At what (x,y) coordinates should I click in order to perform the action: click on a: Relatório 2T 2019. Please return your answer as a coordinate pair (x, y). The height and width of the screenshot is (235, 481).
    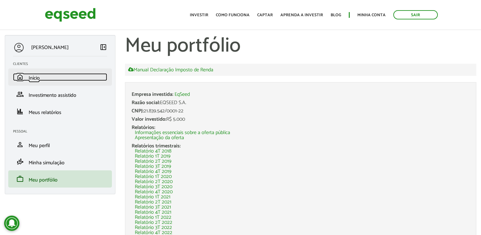
    Looking at the image, I should click on (153, 161).